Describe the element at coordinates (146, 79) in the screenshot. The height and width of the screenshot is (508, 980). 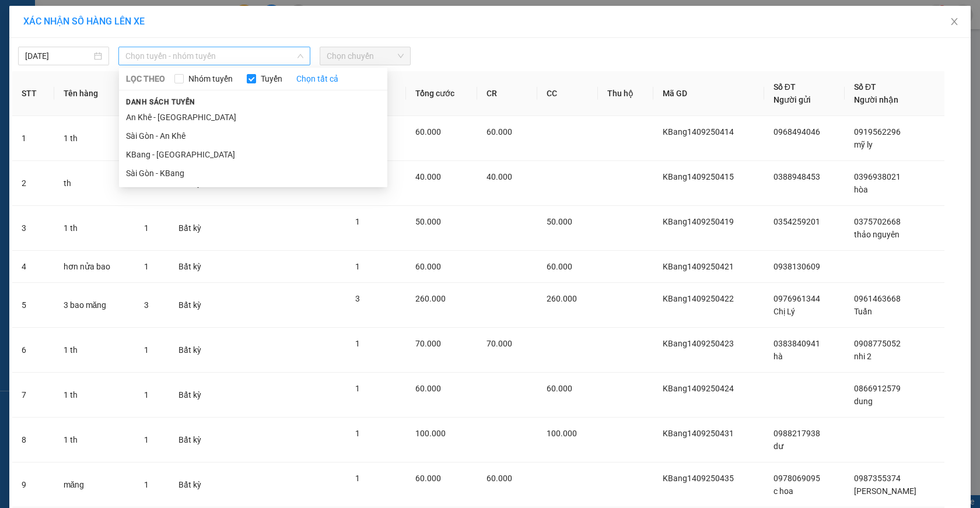
I see `span: LỌC THEO` at that location.